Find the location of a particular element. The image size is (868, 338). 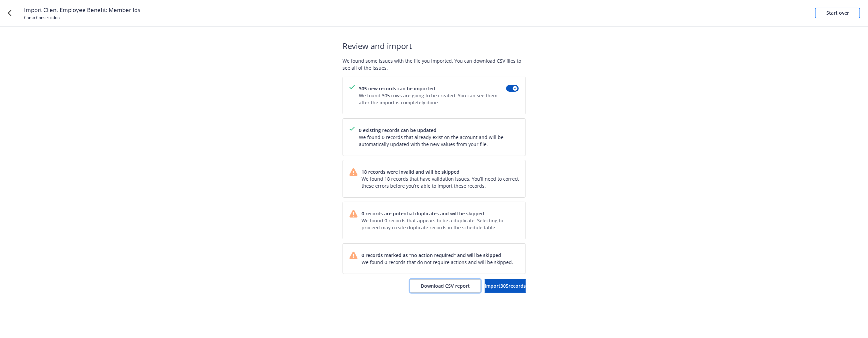

span: We found 0 records that already exist on the account and will be automatically updated with the n... is located at coordinates (439, 141).